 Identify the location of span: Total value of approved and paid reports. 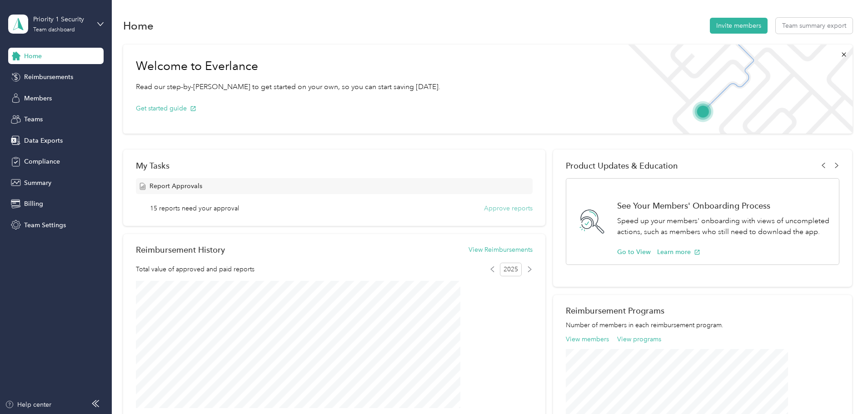
(195, 269).